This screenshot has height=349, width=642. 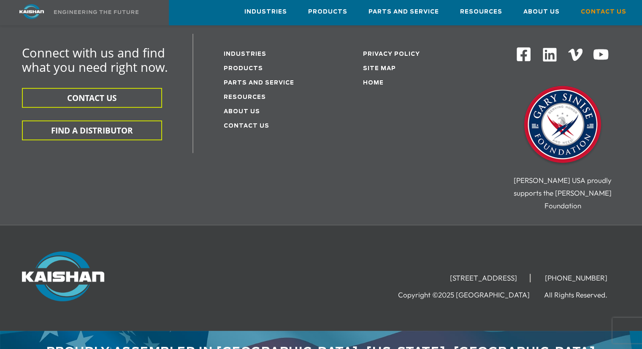 I want to click on span: About Us, so click(x=542, y=12).